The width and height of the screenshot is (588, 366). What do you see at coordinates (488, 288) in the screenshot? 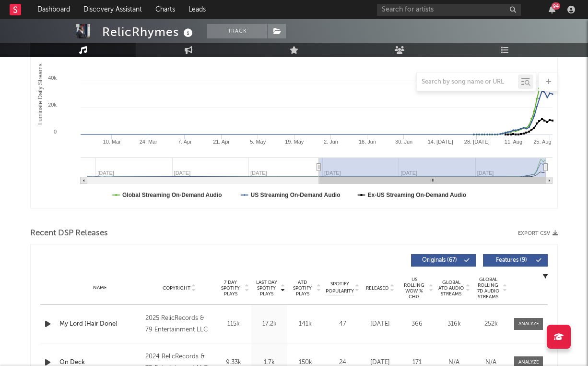
I see `span: Global Rolling 7D Audio Streams` at bounding box center [488, 288].